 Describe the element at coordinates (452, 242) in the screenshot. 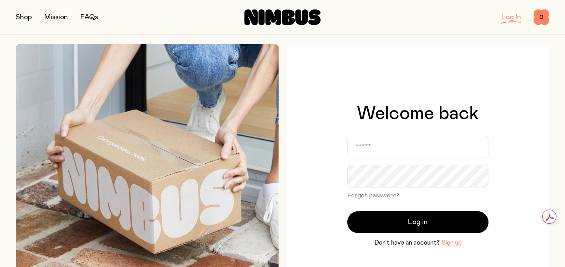

I see `button: Sign up` at that location.